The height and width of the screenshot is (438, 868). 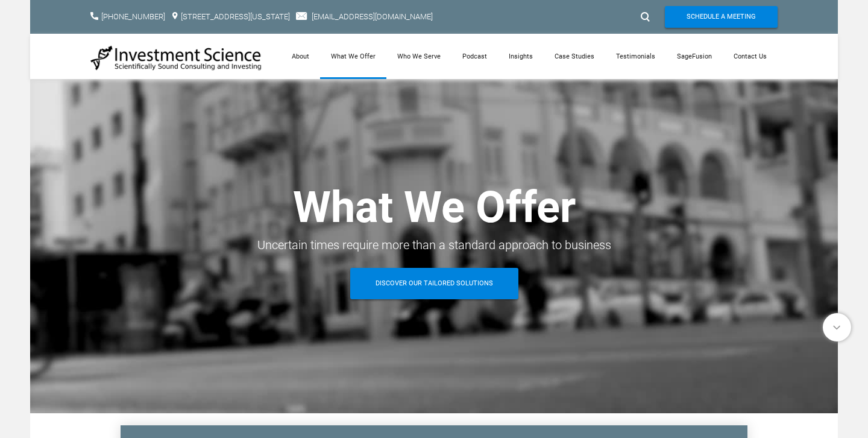 I want to click on a: SageFusion, so click(x=695, y=56).